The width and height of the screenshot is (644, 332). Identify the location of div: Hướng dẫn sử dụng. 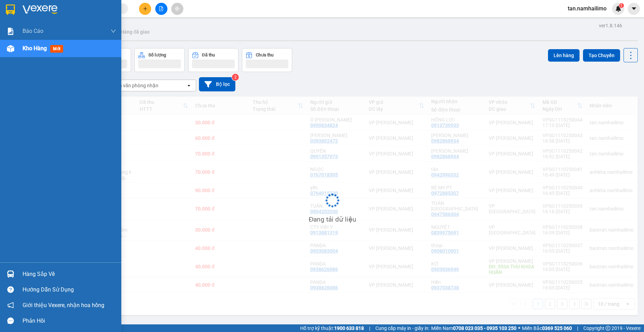
(69, 290).